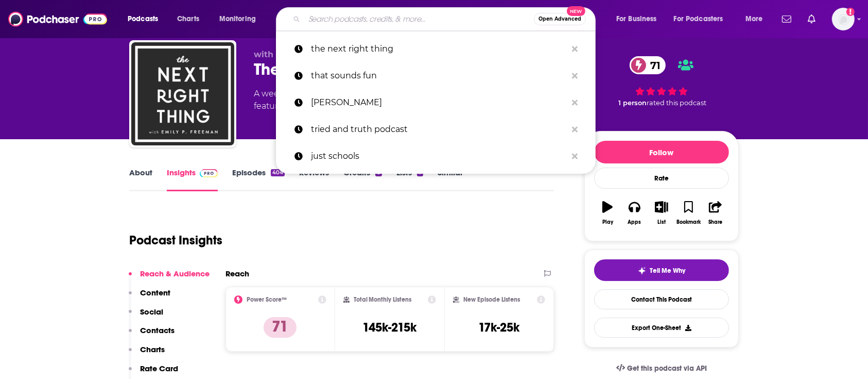  Describe the element at coordinates (843, 19) in the screenshot. I see `span: Logged in as WPubPR1` at that location.